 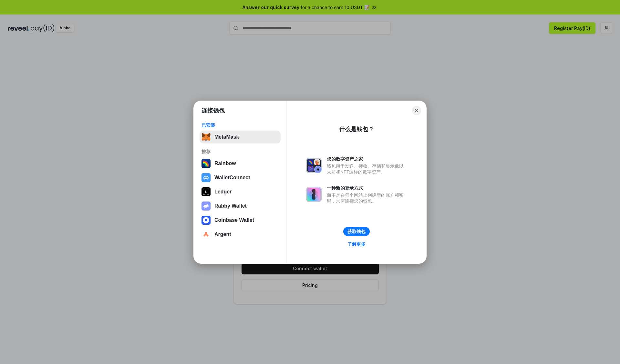 I want to click on div: 而不是在每个网站上创建新的账户和密码，只需连接您的钱包。, so click(x=367, y=198).